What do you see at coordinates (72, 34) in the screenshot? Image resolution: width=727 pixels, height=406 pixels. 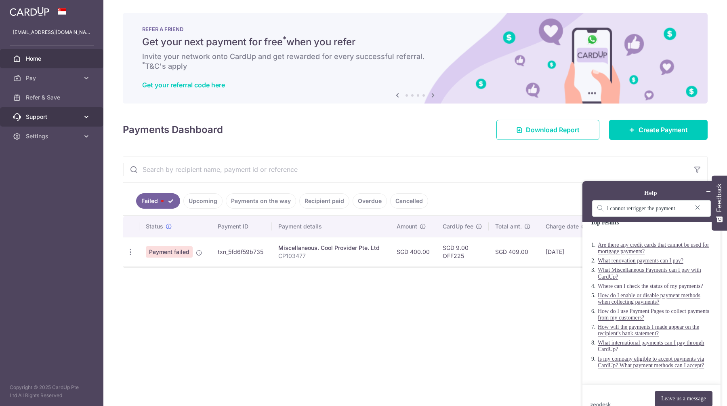 I see `input: How can we help?` at bounding box center [72, 34].